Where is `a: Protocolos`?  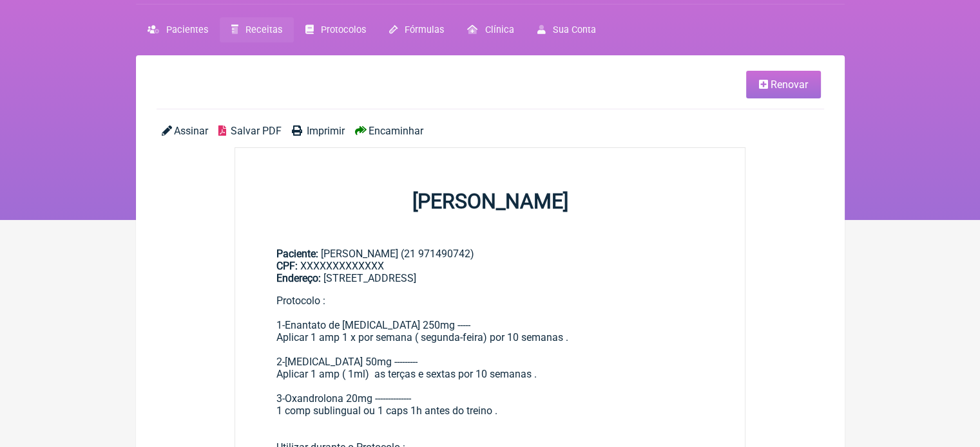 a: Protocolos is located at coordinates (336, 30).